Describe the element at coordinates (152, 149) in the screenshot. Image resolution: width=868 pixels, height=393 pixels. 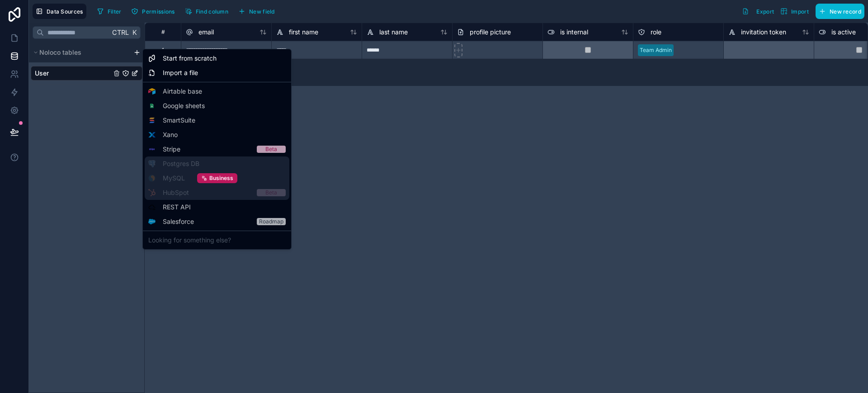
I see `img: Stripe logo` at that location.